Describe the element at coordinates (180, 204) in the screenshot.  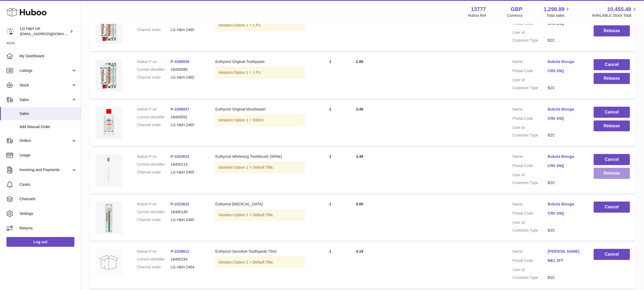
I see `a: P-1023632` at that location.